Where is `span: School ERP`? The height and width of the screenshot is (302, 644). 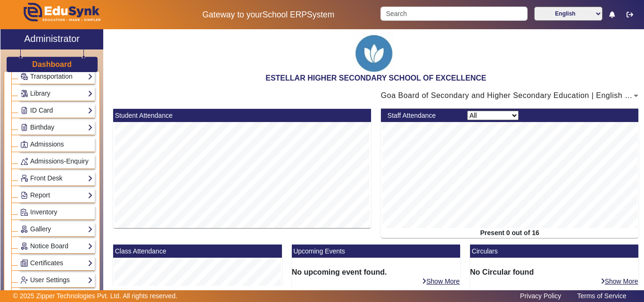 span: School ERP is located at coordinates (285, 14).